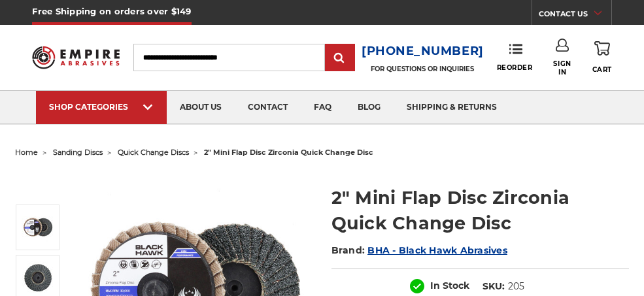 This screenshot has height=296, width=644. What do you see at coordinates (288, 153) in the screenshot?
I see `span: 2" mini flap disc zirconia quick change disc` at bounding box center [288, 153].